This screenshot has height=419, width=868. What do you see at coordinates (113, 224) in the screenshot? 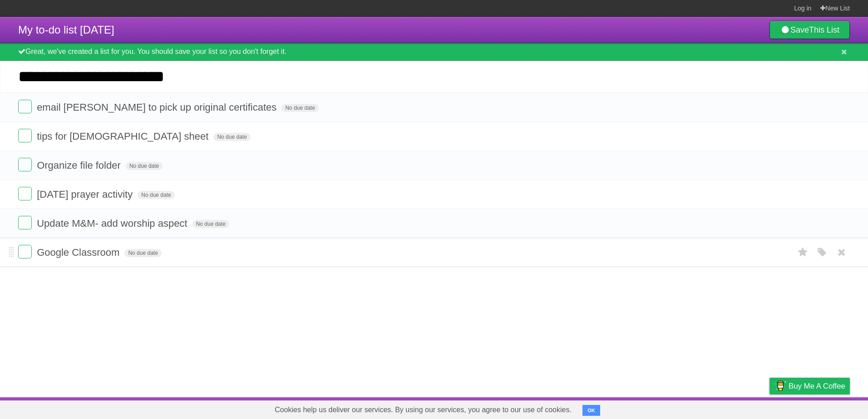
I see `span: Update M&M- add worship aspect` at bounding box center [113, 224].